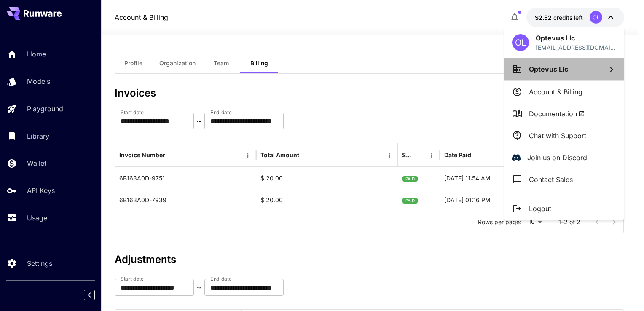  Describe the element at coordinates (558, 136) in the screenshot. I see `p: Chat with Support` at that location.